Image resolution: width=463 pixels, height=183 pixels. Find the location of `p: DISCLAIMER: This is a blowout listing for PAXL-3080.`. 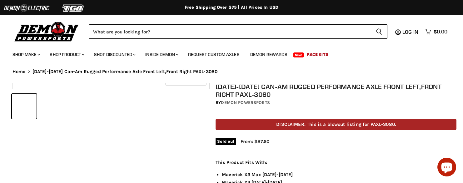

p: DISCLAIMER: This is a blowout listing for PAXL-3080. is located at coordinates (336, 124).